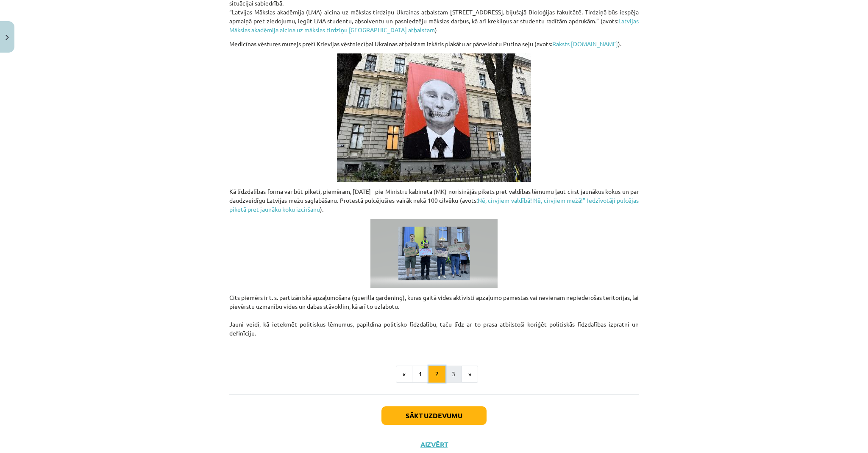  I want to click on button: Aizvērt, so click(434, 445).